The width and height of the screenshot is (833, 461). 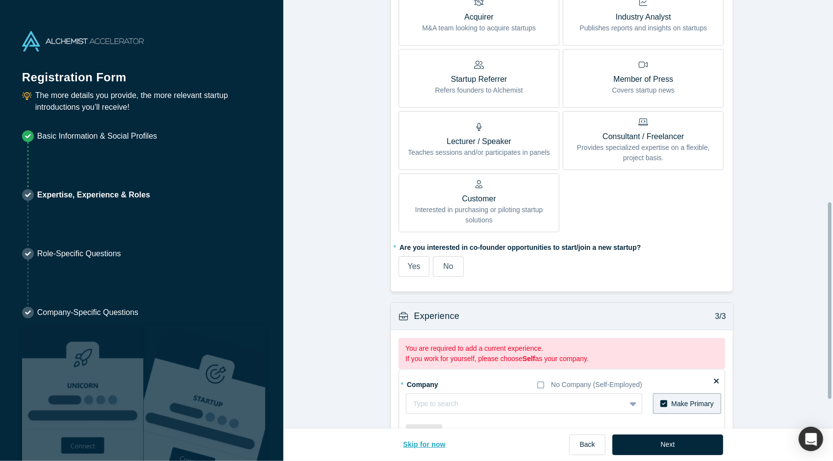 I want to click on span: No, so click(x=448, y=266).